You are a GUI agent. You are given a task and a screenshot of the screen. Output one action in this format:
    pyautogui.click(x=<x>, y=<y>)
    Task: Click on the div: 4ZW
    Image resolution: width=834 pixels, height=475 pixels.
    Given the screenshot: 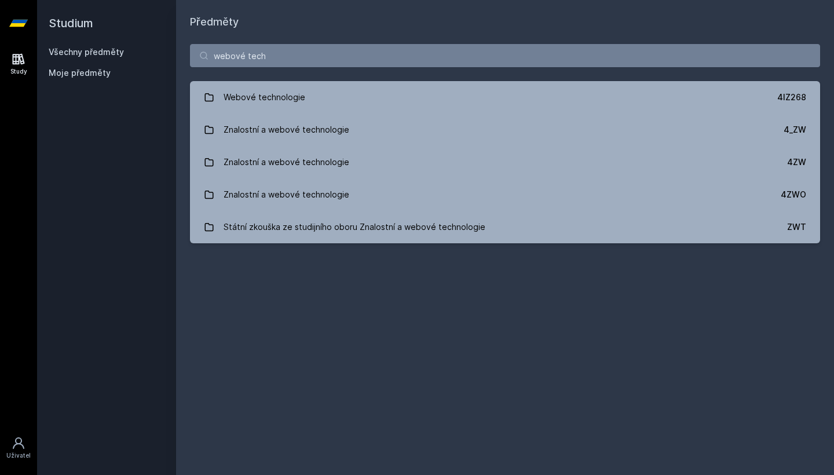 What is the action you would take?
    pyautogui.click(x=797, y=162)
    